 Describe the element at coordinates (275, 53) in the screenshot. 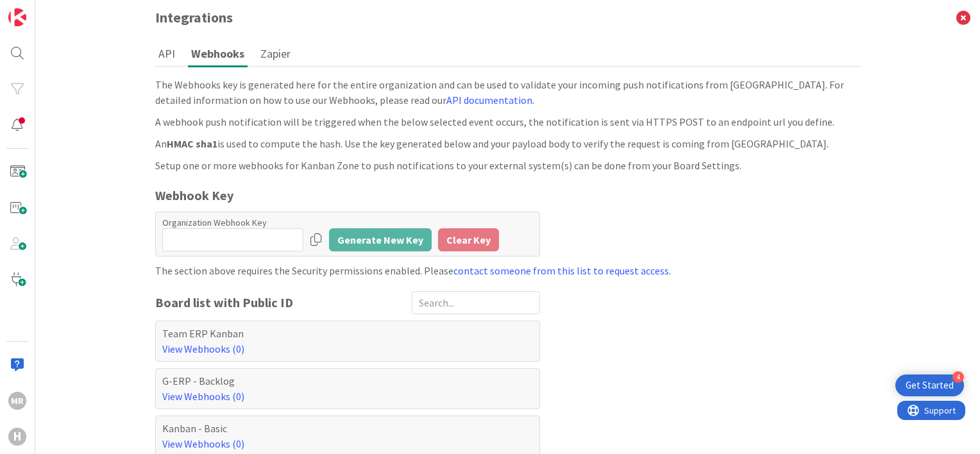

I see `button: Zapier` at that location.